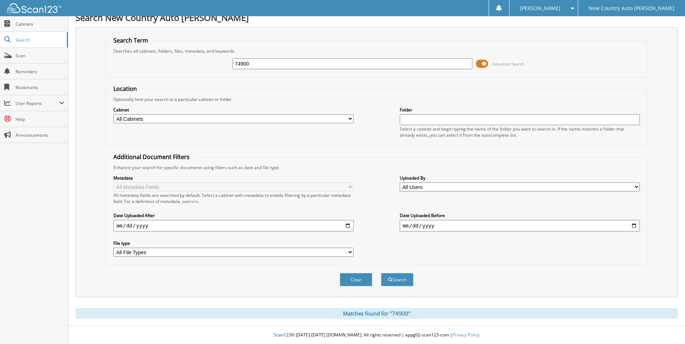 Image resolution: width=685 pixels, height=344 pixels. I want to click on span: Cabinets, so click(40, 24).